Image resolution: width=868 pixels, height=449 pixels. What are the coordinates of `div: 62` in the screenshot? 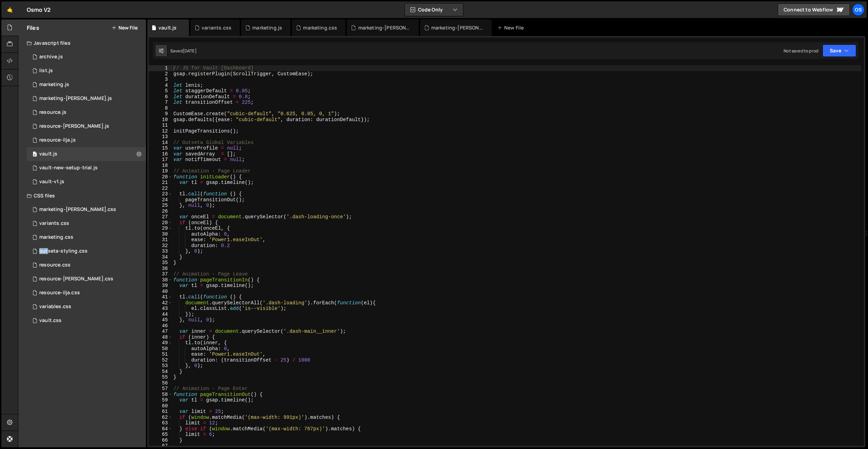 It's located at (161, 418).